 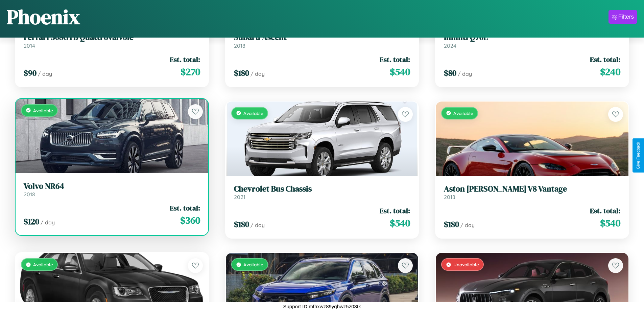 I want to click on a: Subaru Ascent2018, so click(x=322, y=40).